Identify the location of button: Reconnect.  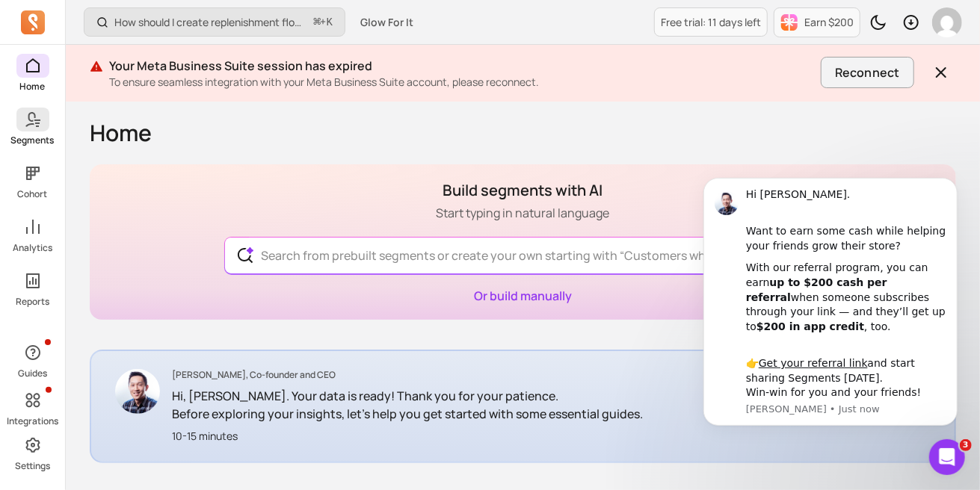
(868, 73).